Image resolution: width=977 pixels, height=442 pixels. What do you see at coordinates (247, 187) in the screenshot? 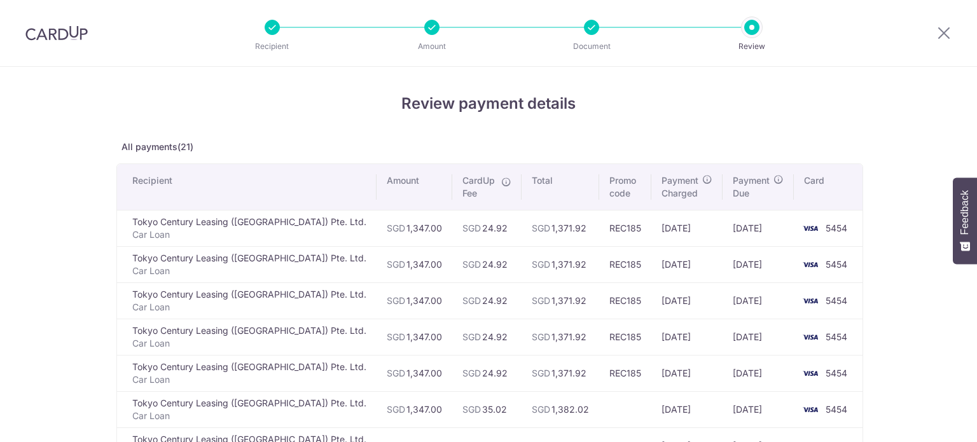
I see `th: Recipient` at bounding box center [247, 187].